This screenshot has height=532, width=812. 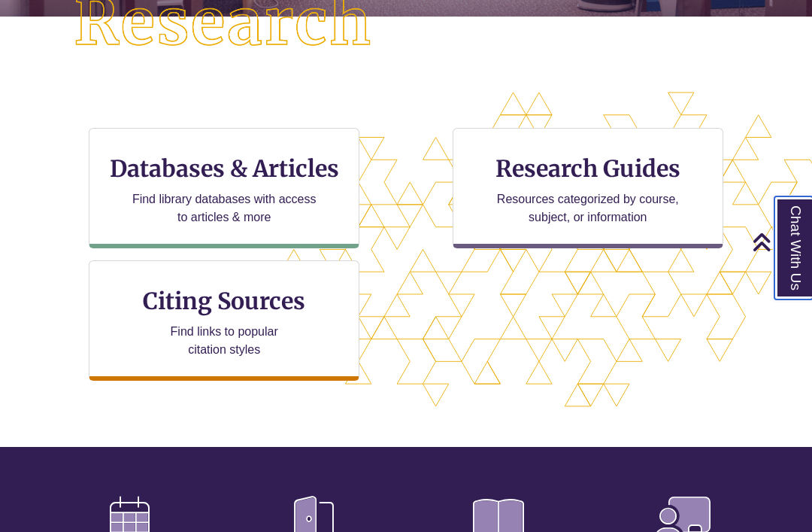 What do you see at coordinates (779, 241) in the screenshot?
I see `a: Back to Top` at bounding box center [779, 241].